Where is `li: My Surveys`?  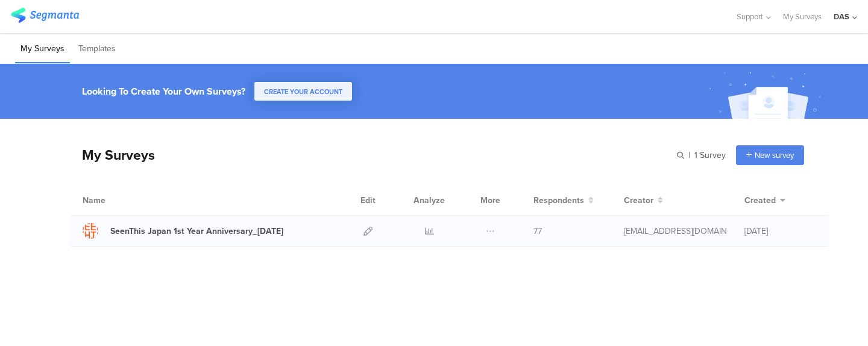
li: My Surveys is located at coordinates (42, 49).